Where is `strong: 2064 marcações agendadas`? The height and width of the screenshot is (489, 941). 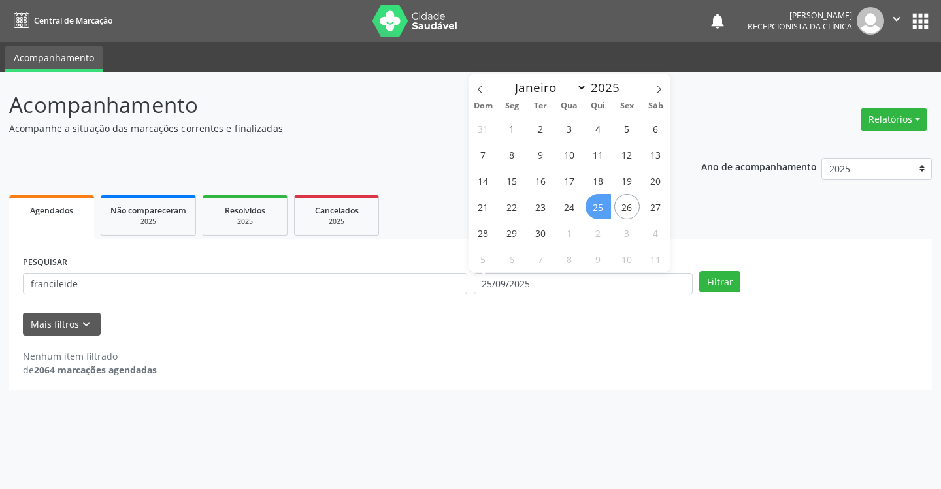
strong: 2064 marcações agendadas is located at coordinates (95, 370).